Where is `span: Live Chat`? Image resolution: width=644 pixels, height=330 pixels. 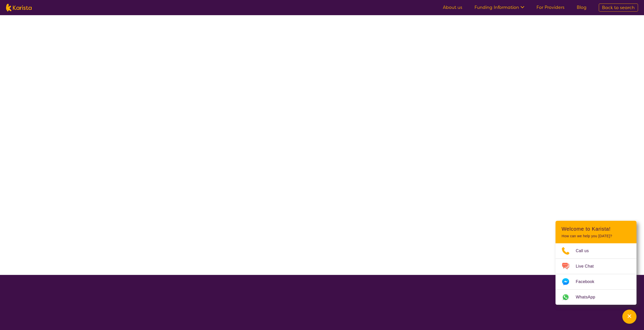
span: Live Chat is located at coordinates (587, 266).